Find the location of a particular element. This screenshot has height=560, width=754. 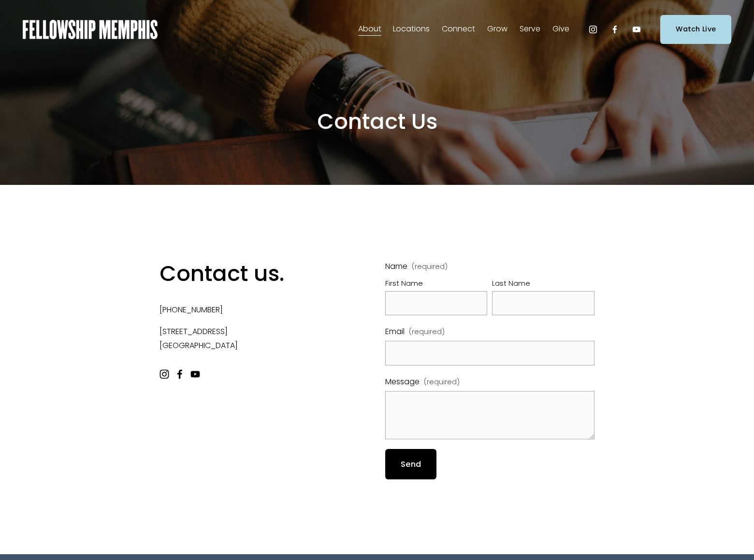

span: Email is located at coordinates (395, 332).